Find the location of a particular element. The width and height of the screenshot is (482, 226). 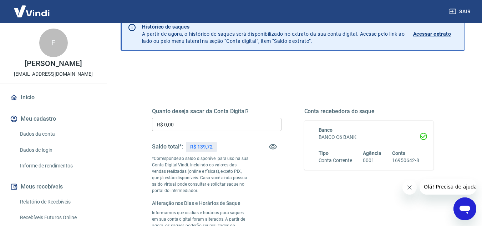

button: Sair is located at coordinates (461, 11).